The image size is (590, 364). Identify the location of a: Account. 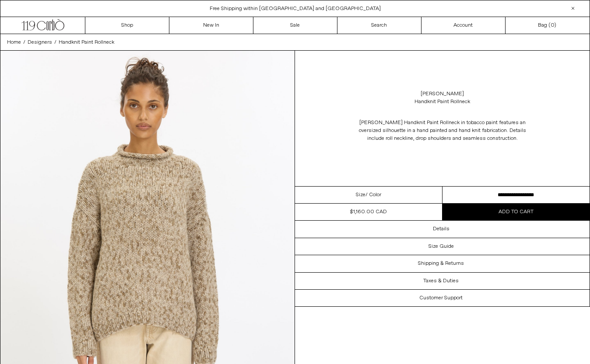
(463, 26).